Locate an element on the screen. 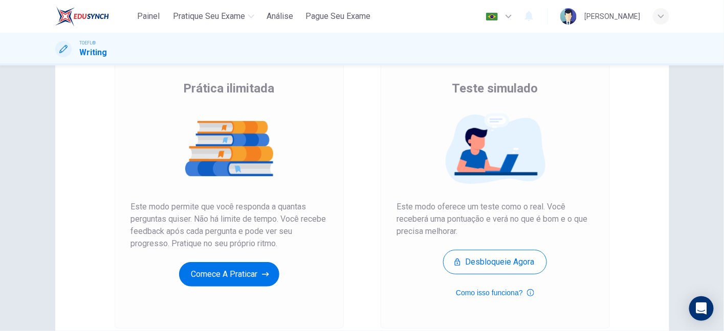 The image size is (724, 331). a: Painel is located at coordinates (148, 16).